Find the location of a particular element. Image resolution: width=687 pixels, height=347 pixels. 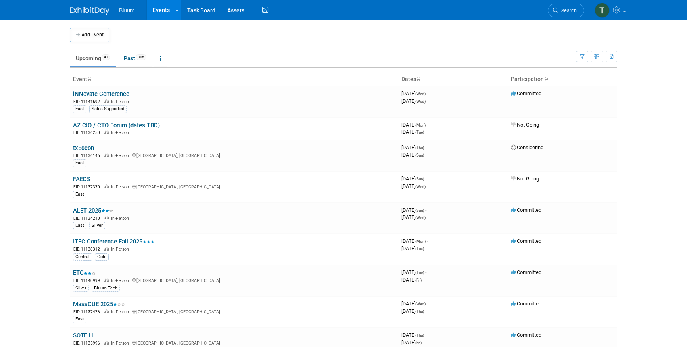

img: Taylor Bradley is located at coordinates (602, 10).